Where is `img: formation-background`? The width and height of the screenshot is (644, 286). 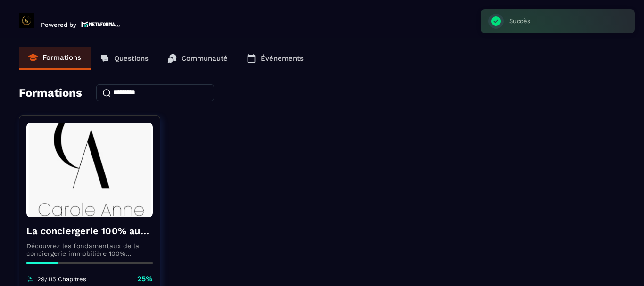 img: formation-background is located at coordinates (90, 170).